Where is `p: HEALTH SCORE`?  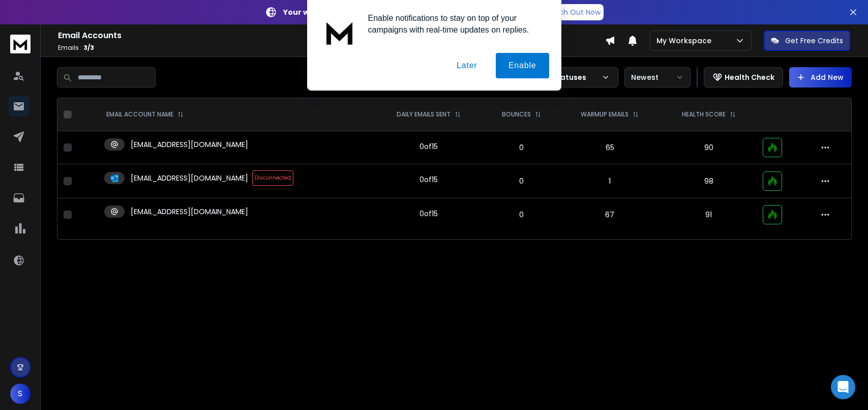
p: HEALTH SCORE is located at coordinates (704, 114).